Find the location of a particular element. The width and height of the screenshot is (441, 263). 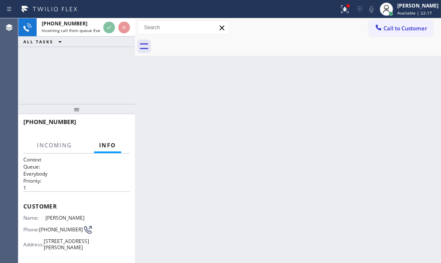

p: 1 is located at coordinates (77, 188).